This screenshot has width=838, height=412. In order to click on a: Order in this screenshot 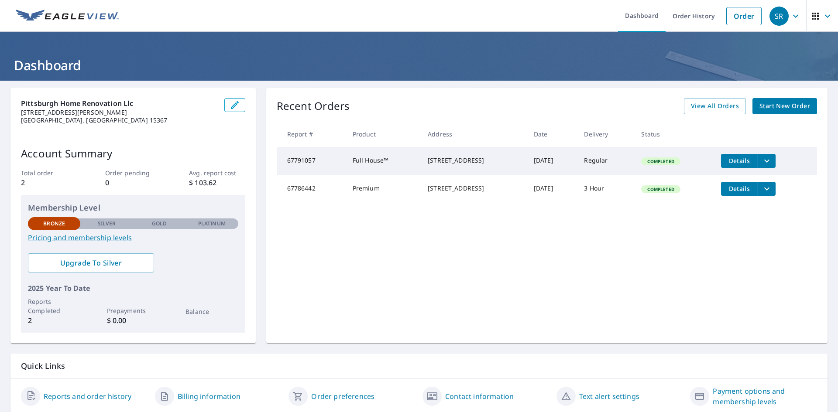, I will do `click(743, 16)`.